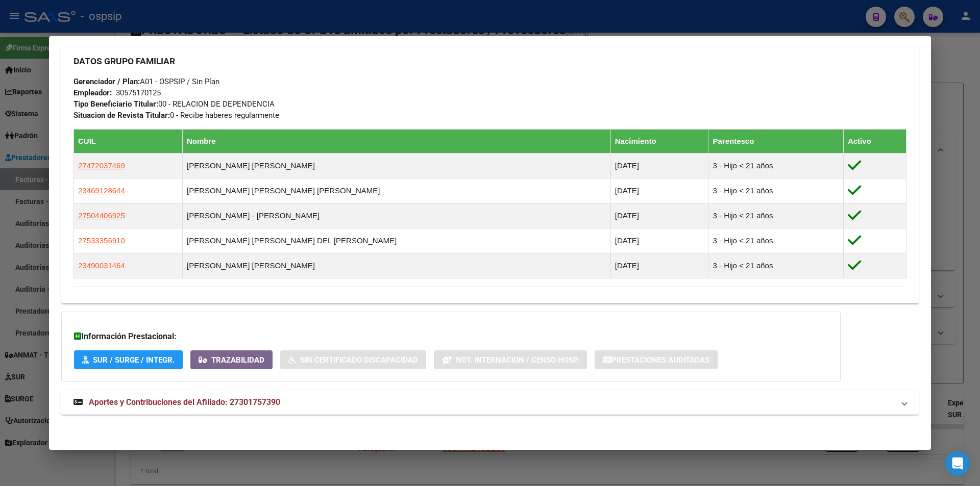 Image resolution: width=980 pixels, height=486 pixels. Describe the element at coordinates (231, 360) in the screenshot. I see `button: Trazabilidad` at that location.